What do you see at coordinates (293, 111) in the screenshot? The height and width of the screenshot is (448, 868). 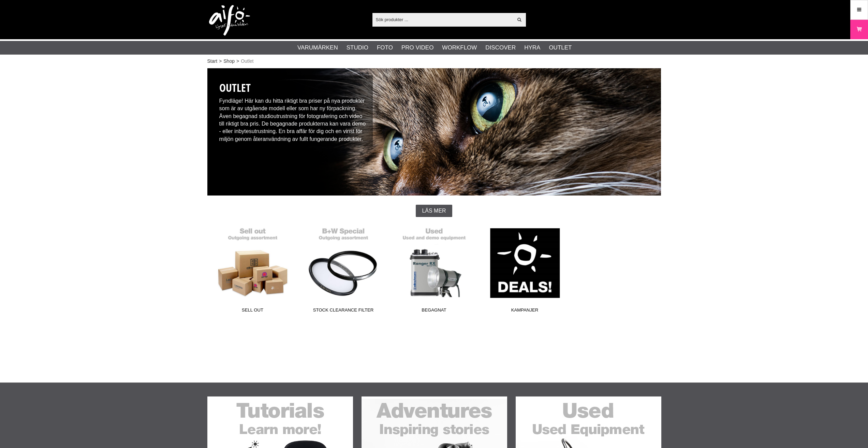 I see `div: Fyndläge! Här kan du hitta riktigt bra priser på nya produkter som är av utgående modell eller so...` at bounding box center [293, 111].